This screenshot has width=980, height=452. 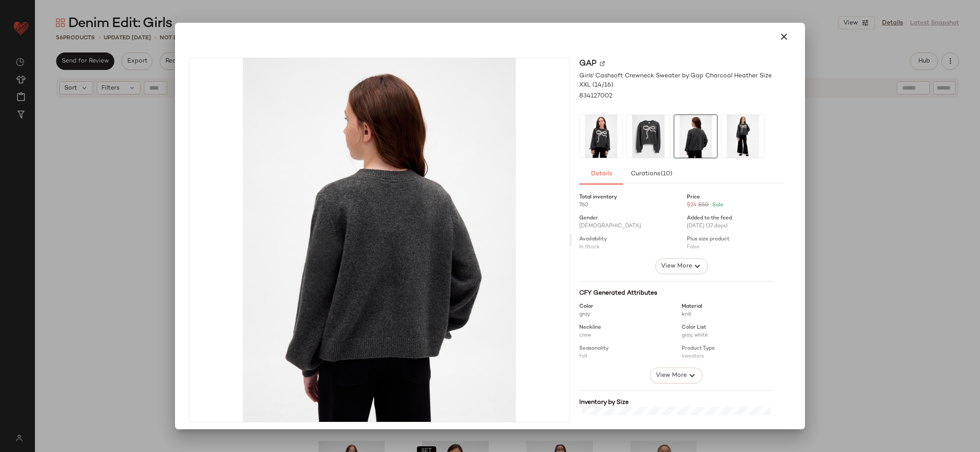 What do you see at coordinates (596, 96) in the screenshot?
I see `span: 834127002` at bounding box center [596, 96].